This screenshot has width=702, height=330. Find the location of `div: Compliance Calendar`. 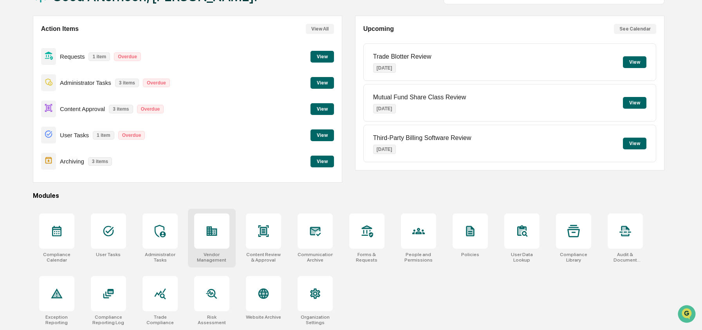

div: Compliance Calendar is located at coordinates (57, 257).